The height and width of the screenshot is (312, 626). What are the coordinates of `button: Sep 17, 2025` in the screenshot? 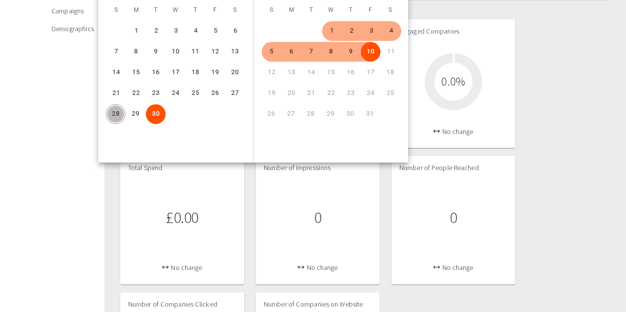 It's located at (176, 73).